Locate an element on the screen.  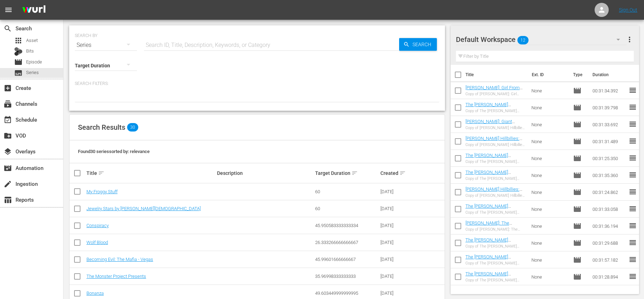
td: 00:31:31.489 is located at coordinates (609, 142).